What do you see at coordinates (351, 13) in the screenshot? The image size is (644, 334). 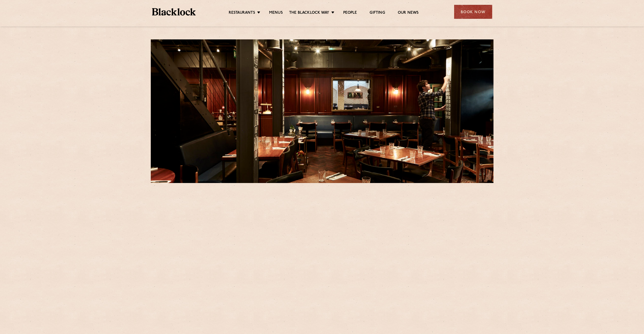 I see `a: People` at bounding box center [351, 13].